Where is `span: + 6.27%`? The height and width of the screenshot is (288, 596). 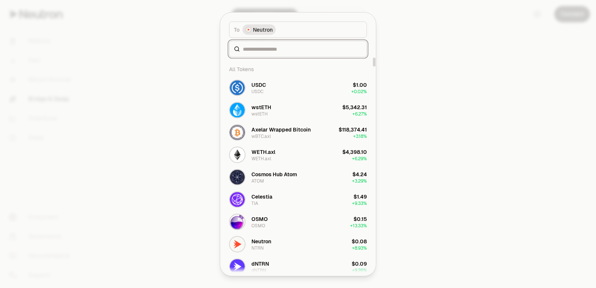
span: + 6.27% is located at coordinates (360, 114).